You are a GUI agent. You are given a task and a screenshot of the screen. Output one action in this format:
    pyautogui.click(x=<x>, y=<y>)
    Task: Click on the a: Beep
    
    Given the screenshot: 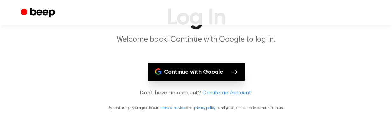 What is the action you would take?
    pyautogui.click(x=38, y=13)
    